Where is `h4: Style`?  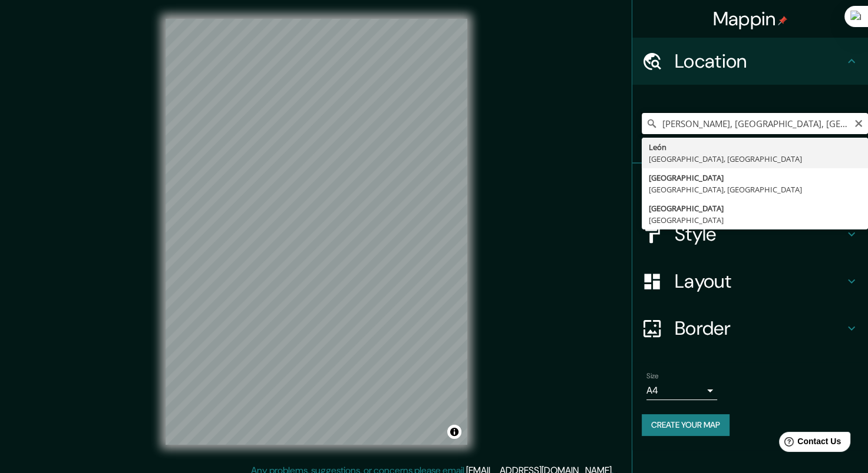
h4: Style is located at coordinates (759, 234).